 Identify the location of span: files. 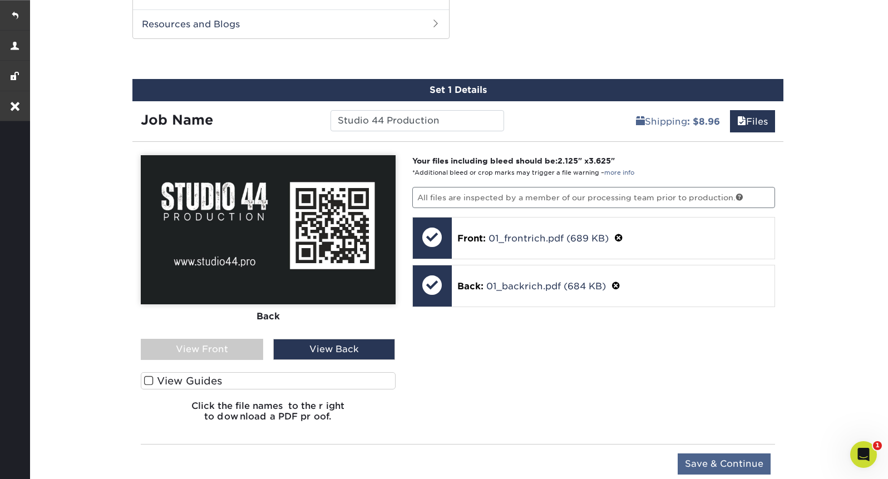
(742, 121).